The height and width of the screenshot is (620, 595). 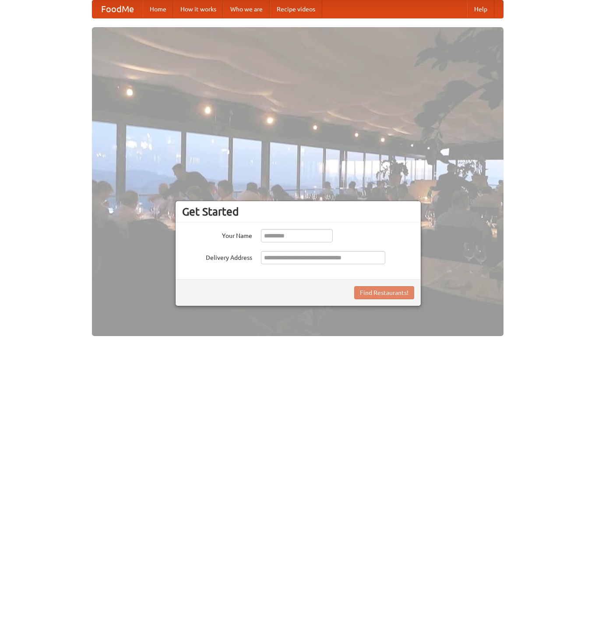 I want to click on a: How it works, so click(x=198, y=9).